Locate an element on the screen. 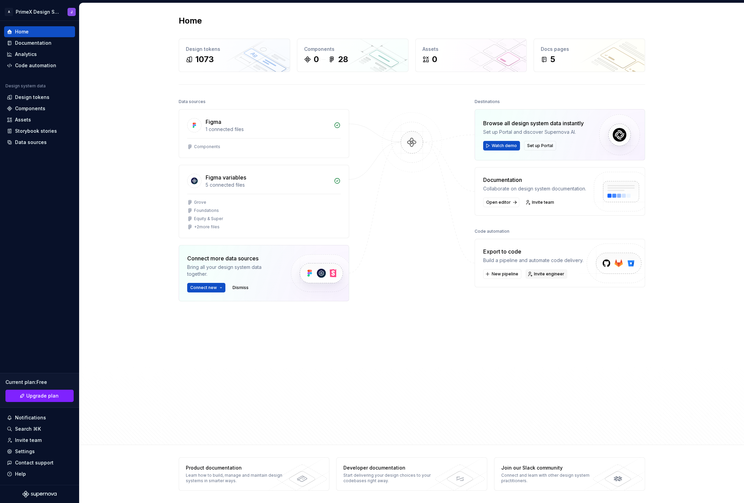 This screenshot has height=503, width=744. div: 28 is located at coordinates (343, 59).